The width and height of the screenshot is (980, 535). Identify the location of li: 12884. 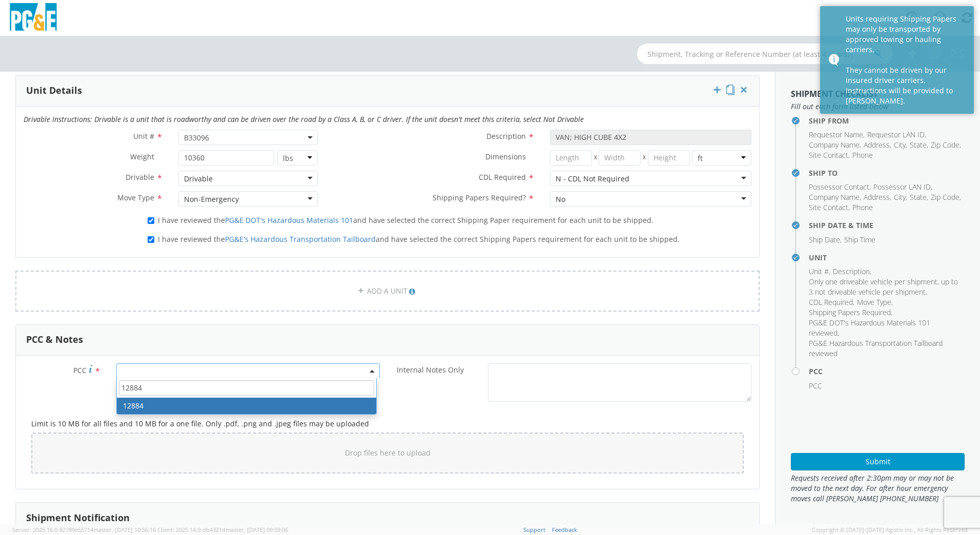
(246, 406).